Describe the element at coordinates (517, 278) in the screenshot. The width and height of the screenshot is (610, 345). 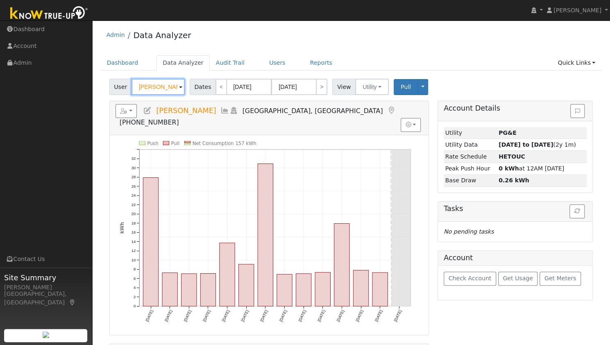
I see `span: Get Usage` at that location.